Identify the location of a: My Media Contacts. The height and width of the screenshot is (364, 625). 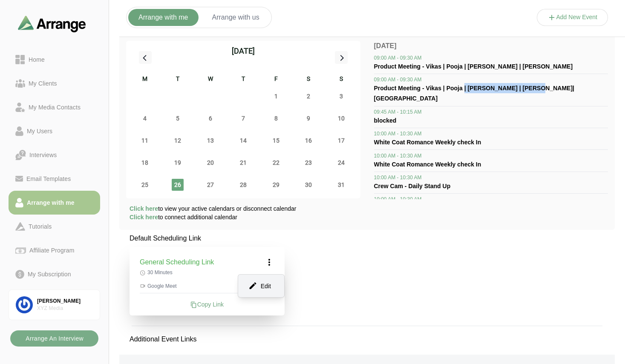
(54, 107).